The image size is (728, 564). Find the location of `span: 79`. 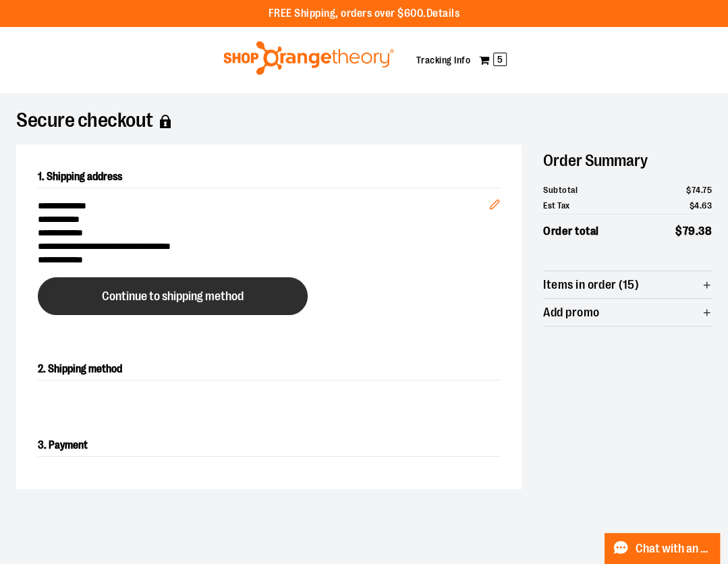

span: 79 is located at coordinates (689, 231).